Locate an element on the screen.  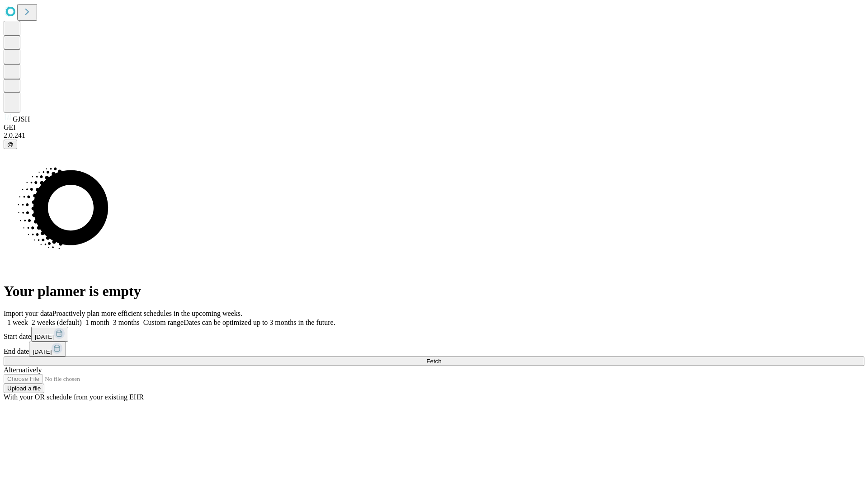
button: Fetch is located at coordinates (434, 361).